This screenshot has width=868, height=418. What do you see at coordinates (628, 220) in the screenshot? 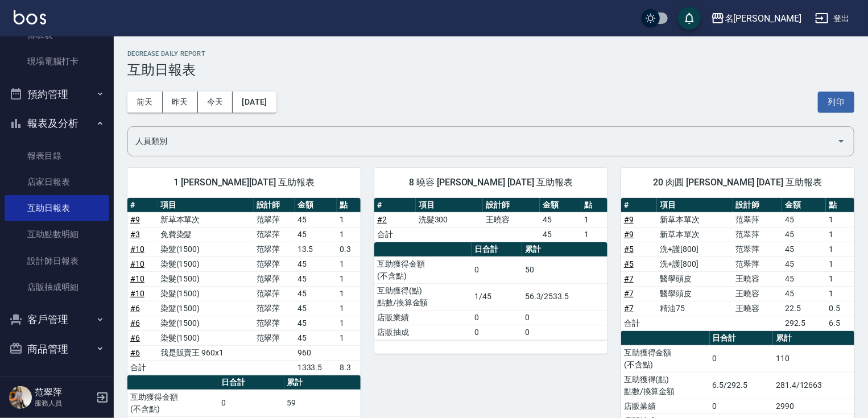
I see `a: #9` at bounding box center [628, 220].